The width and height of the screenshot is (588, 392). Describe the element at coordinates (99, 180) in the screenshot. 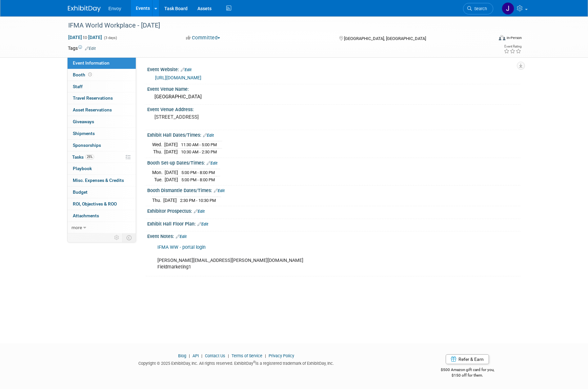

I see `span: Misc. Expenses & Credits` at that location.